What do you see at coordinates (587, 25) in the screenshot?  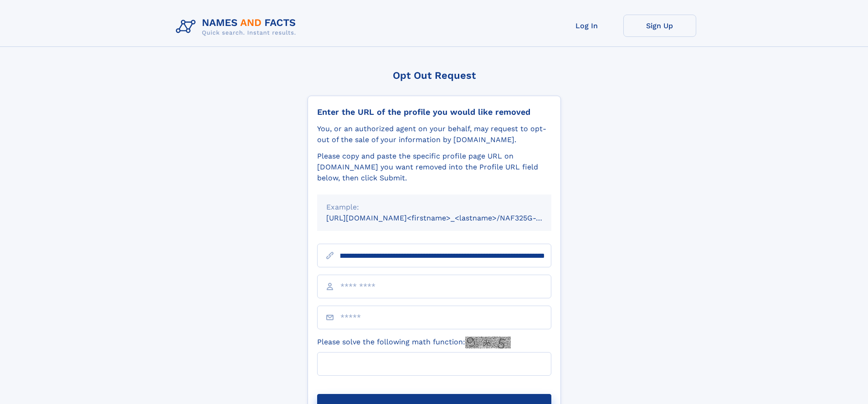 I see `a: Log In` at bounding box center [587, 25].